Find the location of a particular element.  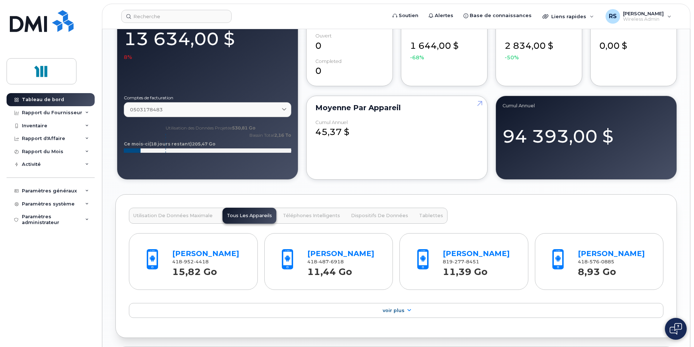

div: 0,00 $ is located at coordinates (634, 43).